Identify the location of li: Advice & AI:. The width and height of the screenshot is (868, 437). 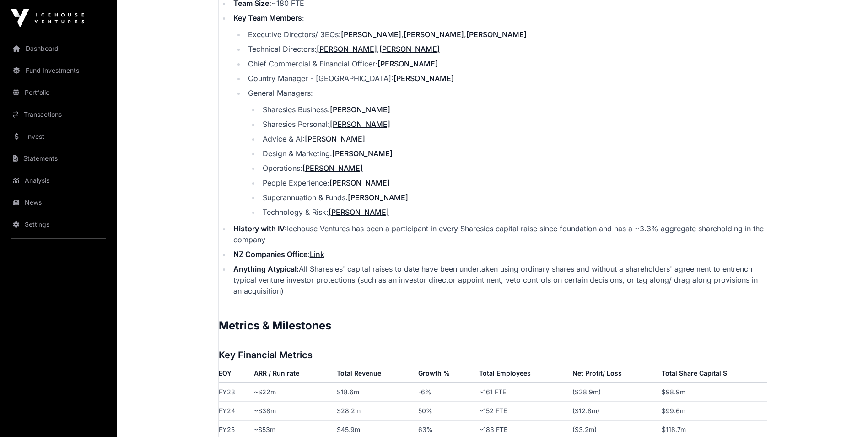
(513, 138).